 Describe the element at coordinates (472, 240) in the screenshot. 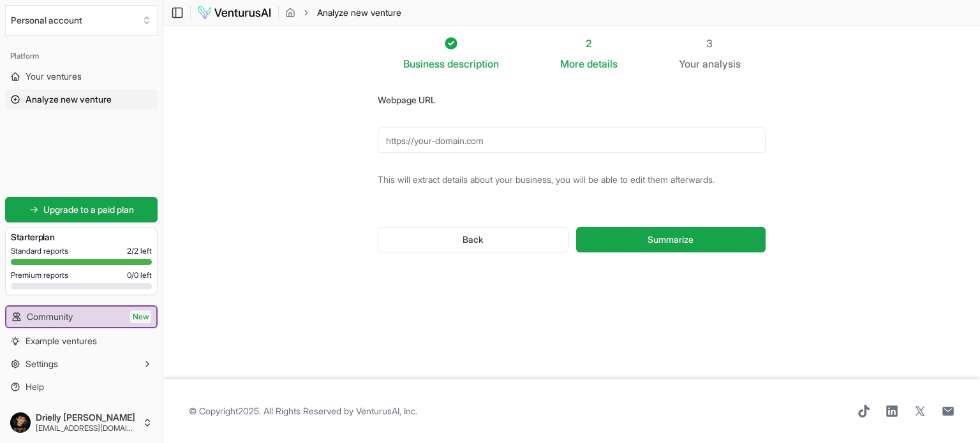

I see `button: Back` at that location.